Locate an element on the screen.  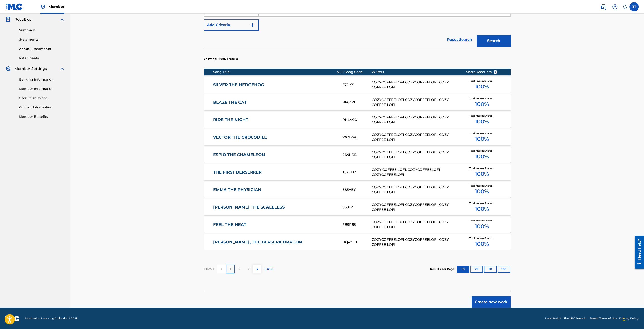
a: RIDE THE NIGHT is located at coordinates (275, 120).